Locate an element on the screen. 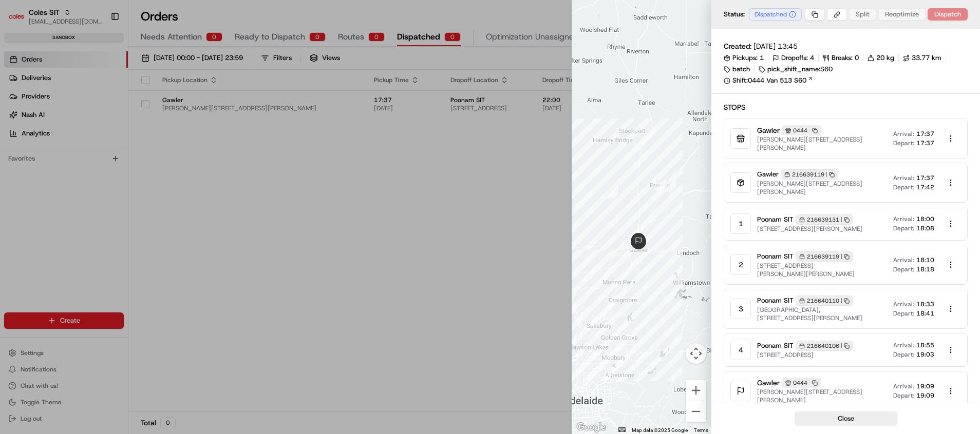 This screenshot has width=980, height=434. span: API Documentation is located at coordinates (131, 154).